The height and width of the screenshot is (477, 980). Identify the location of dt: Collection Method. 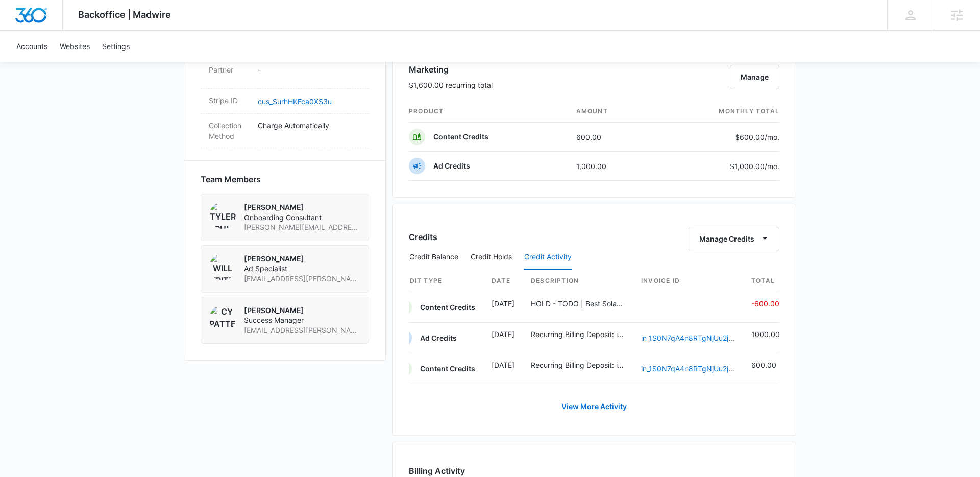
(229, 130).